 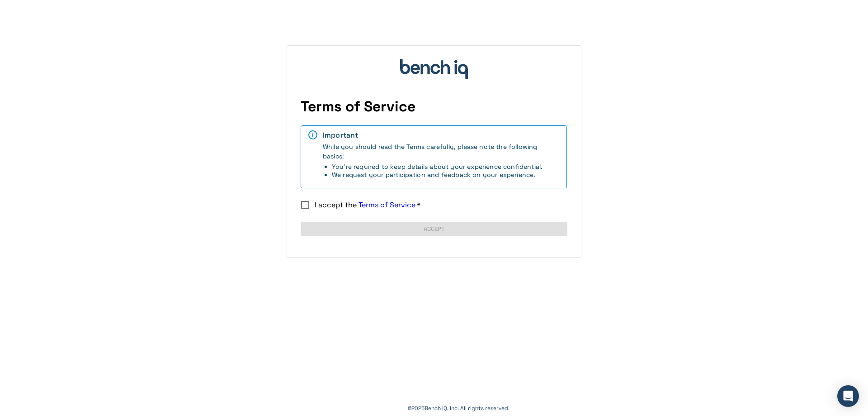 What do you see at coordinates (441, 160) in the screenshot?
I see `span: While you should read the Terms carefully, please note the following basics:` at bounding box center [441, 160].